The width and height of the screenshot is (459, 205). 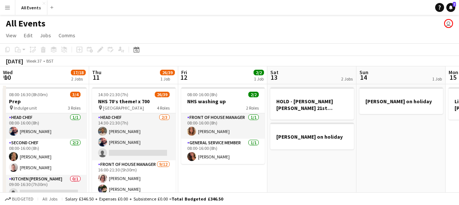 I want to click on span: All jobs, so click(x=50, y=199).